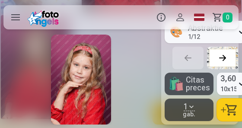 The width and height of the screenshot is (242, 128). What do you see at coordinates (189, 114) in the screenshot?
I see `span: gab.` at bounding box center [189, 114].